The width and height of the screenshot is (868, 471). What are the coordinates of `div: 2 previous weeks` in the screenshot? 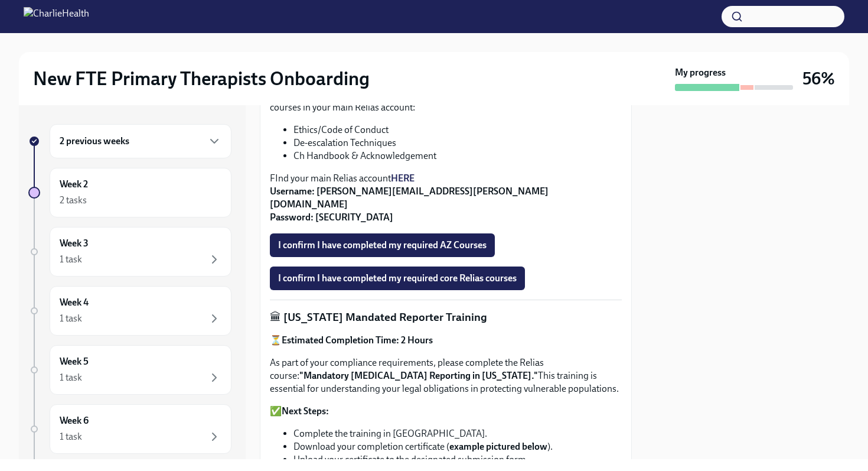 It's located at (141, 141).